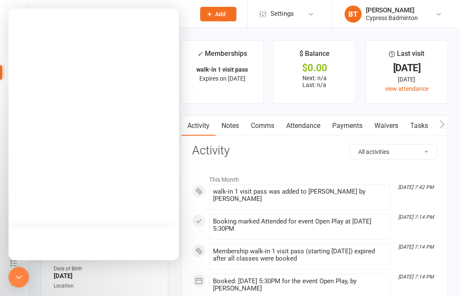  What do you see at coordinates (315, 150) in the screenshot?
I see `h3: Activity` at bounding box center [315, 150].